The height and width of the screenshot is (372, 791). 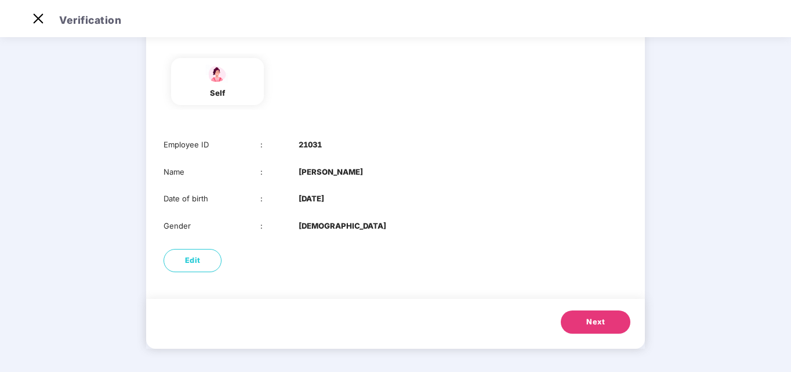 What do you see at coordinates (212, 144) in the screenshot?
I see `div: Employee ID` at bounding box center [212, 144].